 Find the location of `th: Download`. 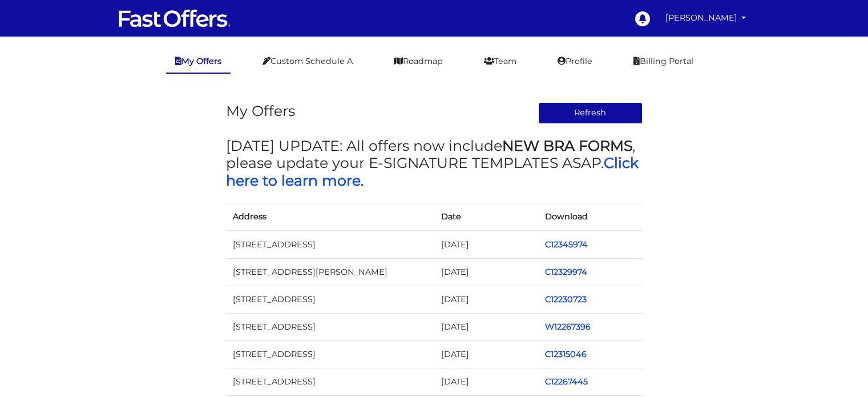

th: Download is located at coordinates (590, 216).